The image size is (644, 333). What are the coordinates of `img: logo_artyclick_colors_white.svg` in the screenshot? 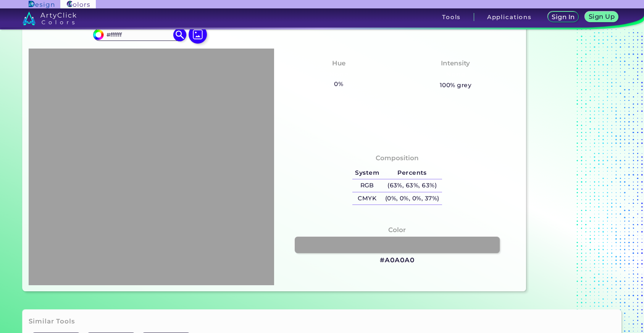 It's located at (49, 18).